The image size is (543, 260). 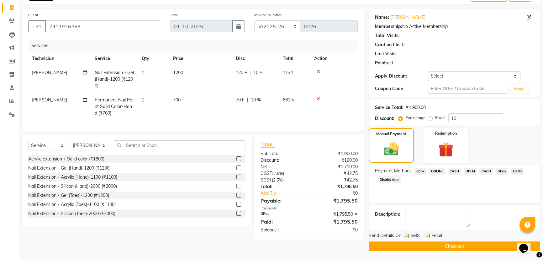 What do you see at coordinates (283, 186) in the screenshot?
I see `div: Total:` at bounding box center [283, 186].